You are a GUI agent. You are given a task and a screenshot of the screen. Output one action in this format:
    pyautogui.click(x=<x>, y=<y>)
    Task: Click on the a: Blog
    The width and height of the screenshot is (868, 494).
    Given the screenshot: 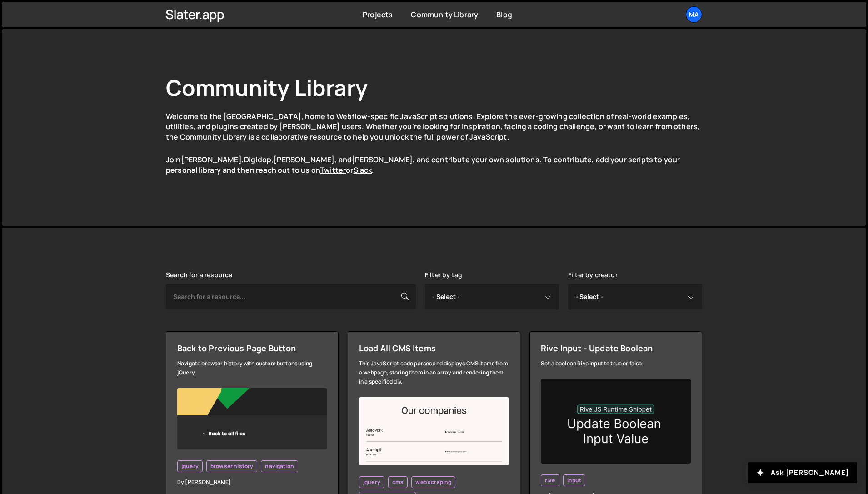 What is the action you would take?
    pyautogui.click(x=504, y=15)
    